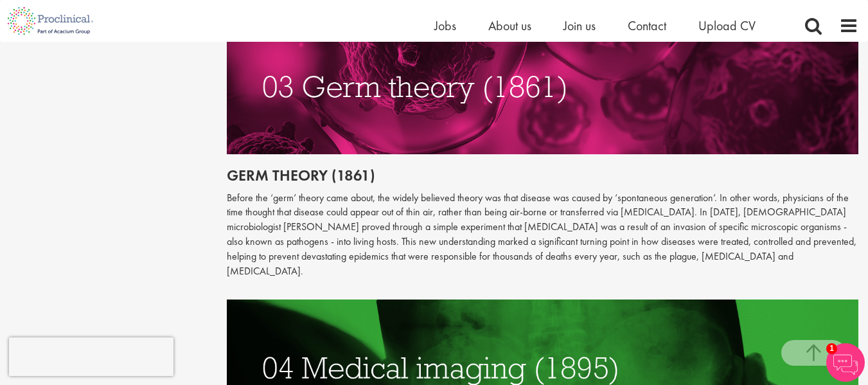 The height and width of the screenshot is (385, 868). I want to click on a: Join us, so click(580, 25).